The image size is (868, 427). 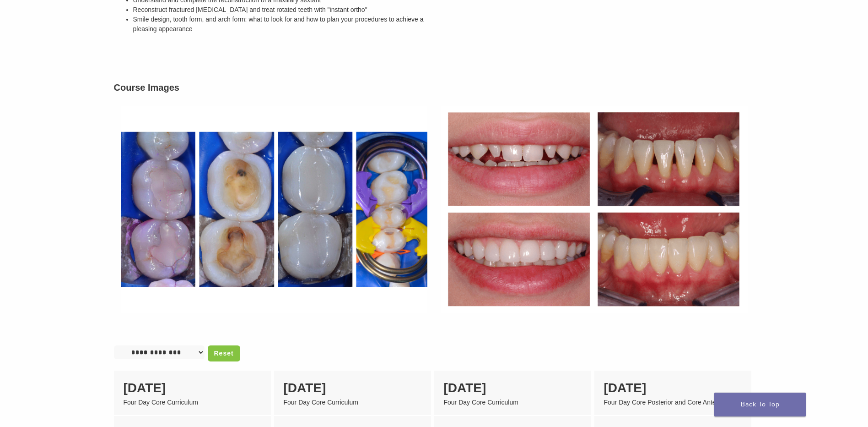 I want to click on div: Four Day Core Posterior and Core Anterior, so click(x=673, y=402).